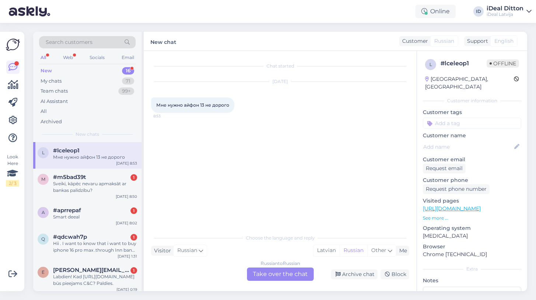 This screenshot has height=300, width=536. I want to click on span: Search customers, so click(69, 42).